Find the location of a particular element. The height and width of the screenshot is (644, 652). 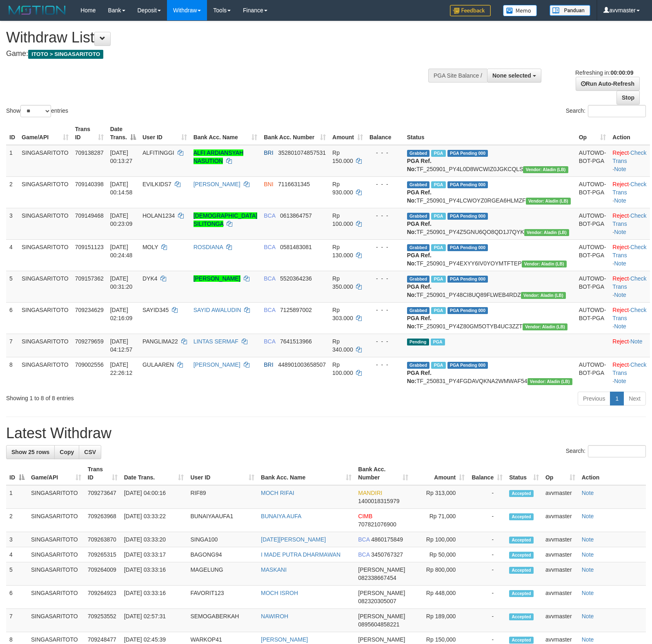

span: Accepted is located at coordinates (521, 540).